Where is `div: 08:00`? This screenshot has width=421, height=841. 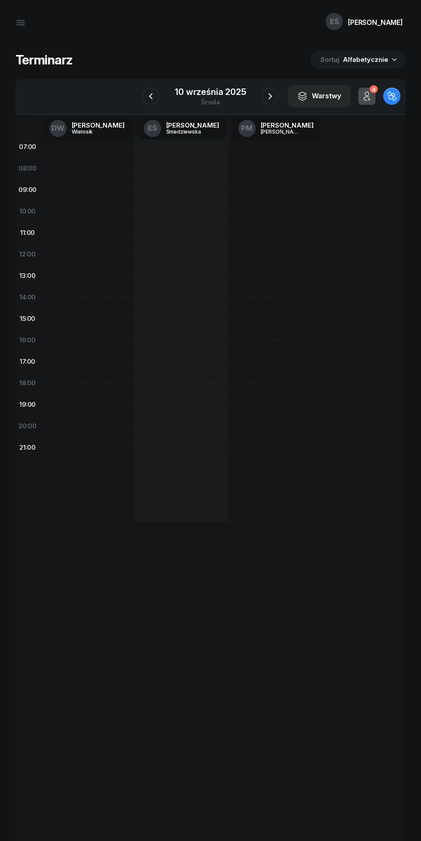
div: 08:00 is located at coordinates (27, 168).